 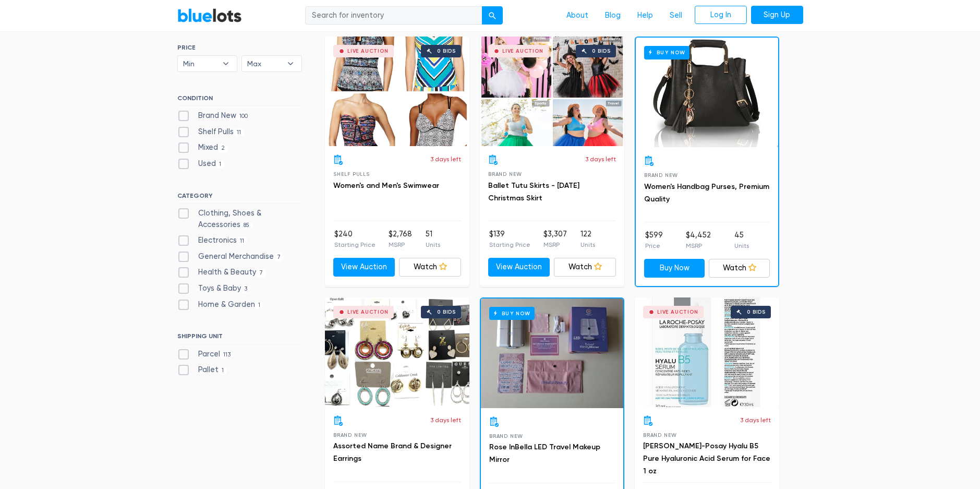 I want to click on label: Shelf Pulls, so click(x=211, y=132).